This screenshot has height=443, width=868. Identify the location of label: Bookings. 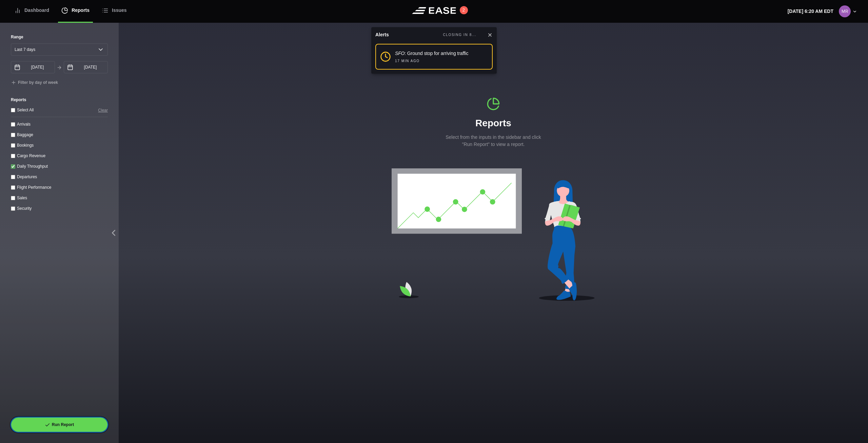
(25, 145).